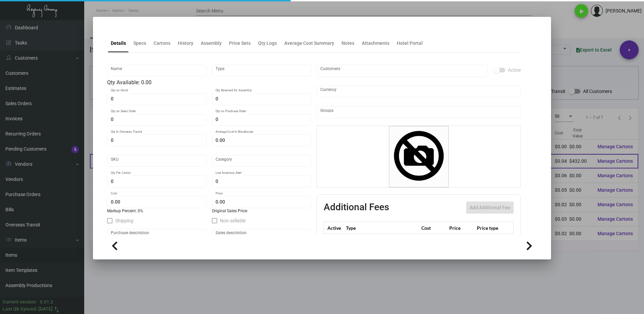 The width and height of the screenshot is (644, 314). What do you see at coordinates (140, 43) in the screenshot?
I see `div: Specs` at bounding box center [140, 43].